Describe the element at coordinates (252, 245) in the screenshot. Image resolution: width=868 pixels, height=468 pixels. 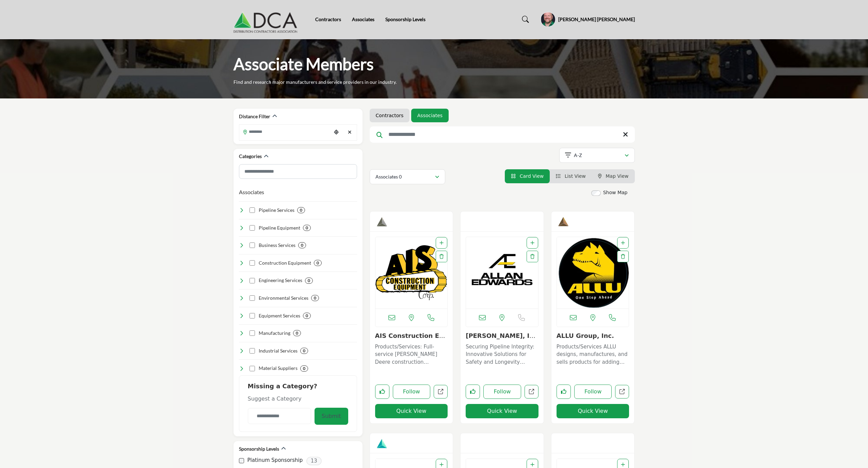
I see `input: Select Business Services checkbox` at that location.